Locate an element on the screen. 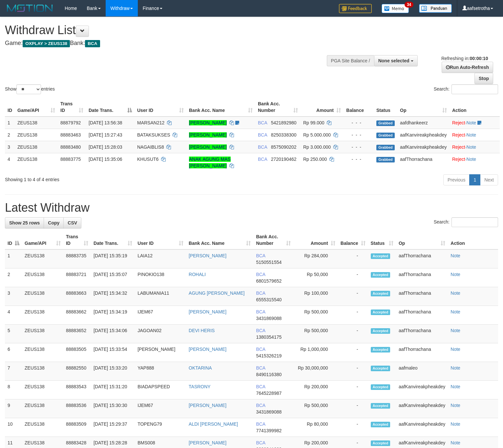  a: Copy is located at coordinates (54, 223).